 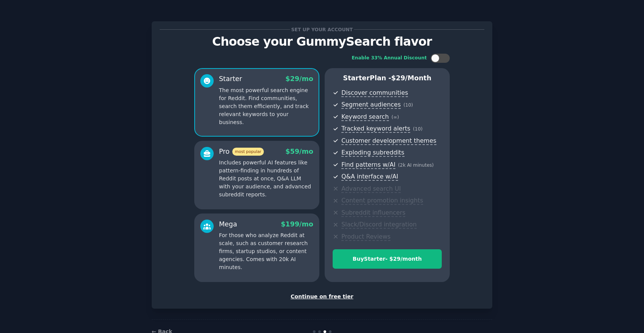 I want to click on p: Starter Plan -, so click(x=387, y=78).